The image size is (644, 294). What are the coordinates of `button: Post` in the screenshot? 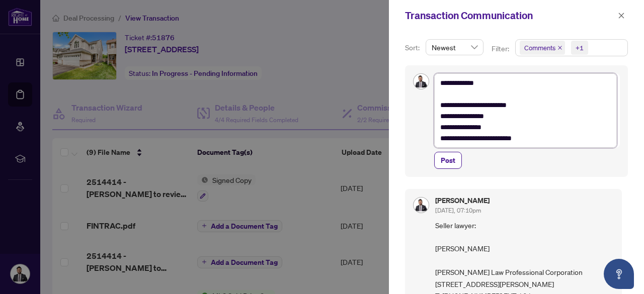 It's located at (448, 160).